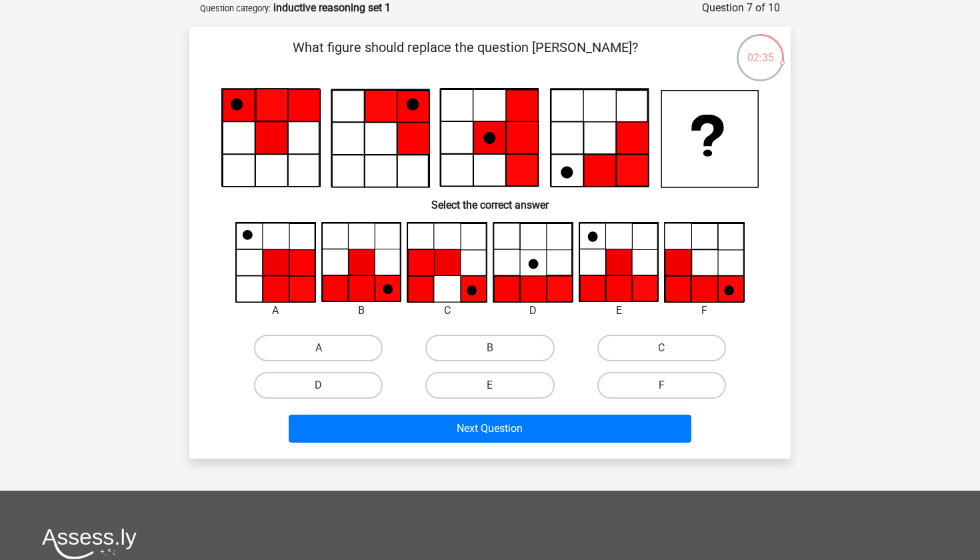 Image resolution: width=980 pixels, height=560 pixels. Describe the element at coordinates (490, 199) in the screenshot. I see `h6: Select the correct answer` at that location.